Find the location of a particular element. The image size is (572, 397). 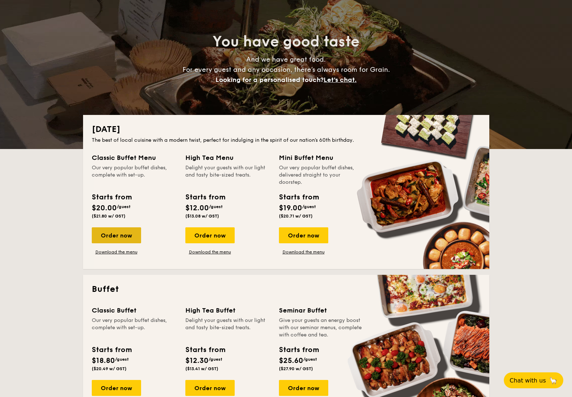

span: You have good taste is located at coordinates (286, 42).